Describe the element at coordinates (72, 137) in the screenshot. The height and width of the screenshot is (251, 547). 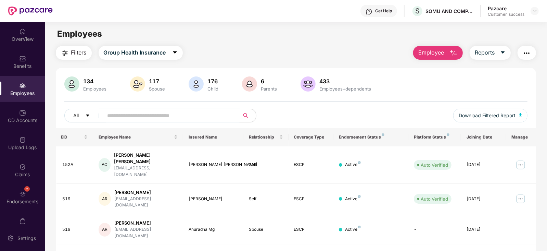
I see `span: EID` at that location.